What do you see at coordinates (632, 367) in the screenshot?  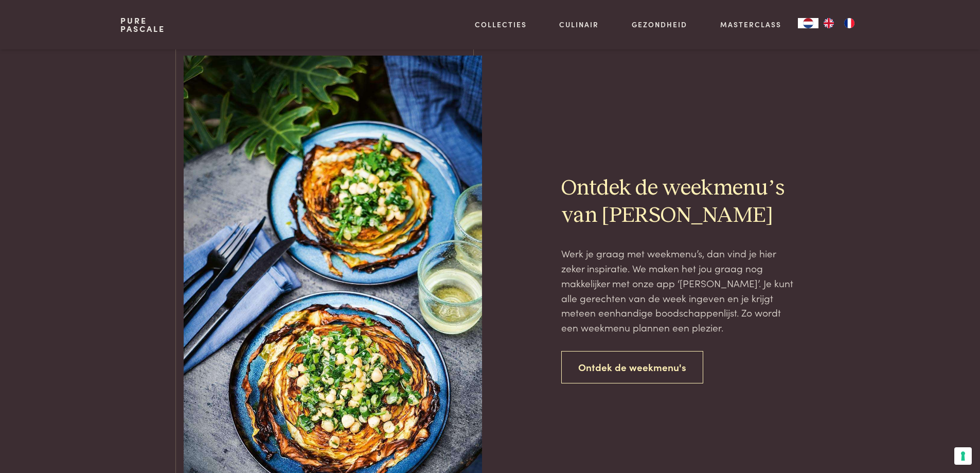 I see `a: Ontdek de weekmenu's` at bounding box center [632, 367].